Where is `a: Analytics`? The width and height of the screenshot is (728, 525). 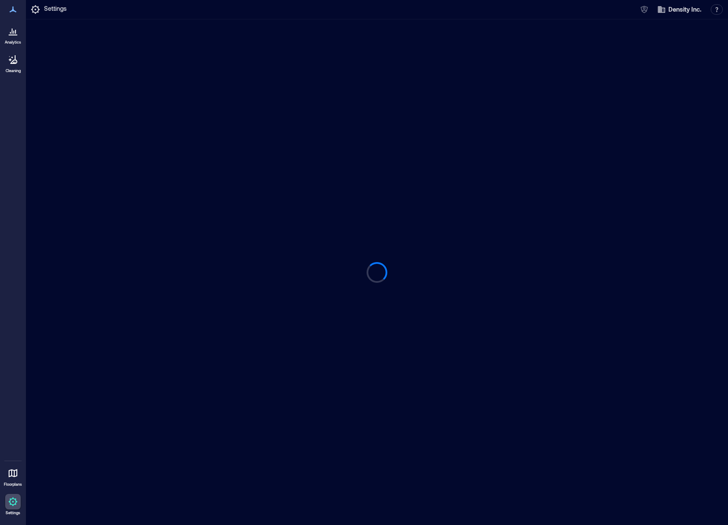
a: Analytics is located at coordinates (13, 34).